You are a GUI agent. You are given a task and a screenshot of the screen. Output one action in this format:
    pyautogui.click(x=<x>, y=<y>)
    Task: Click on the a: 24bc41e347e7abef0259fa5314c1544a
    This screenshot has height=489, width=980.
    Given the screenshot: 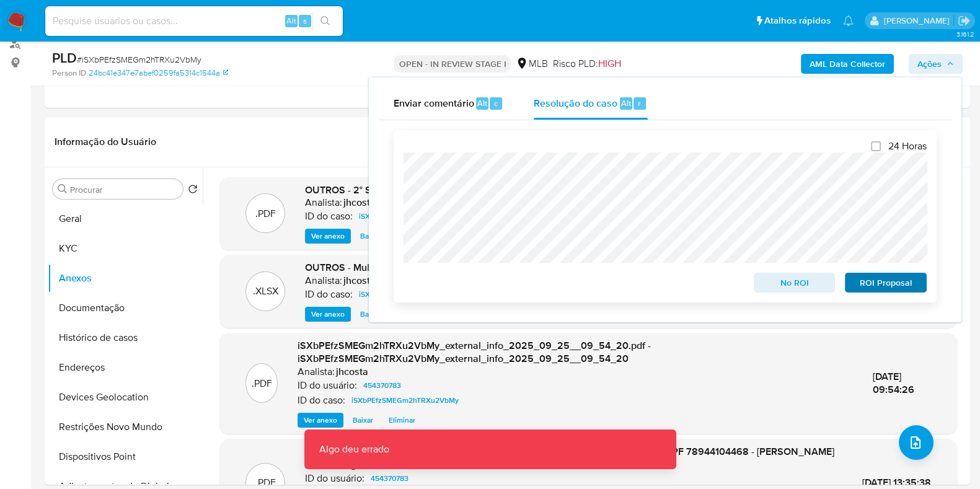 What is the action you would take?
    pyautogui.click(x=158, y=73)
    